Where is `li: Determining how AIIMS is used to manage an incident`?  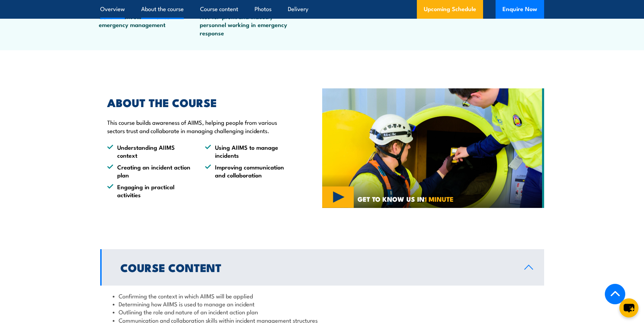 li: Determining how AIIMS is used to manage an incident is located at coordinates (322, 303).